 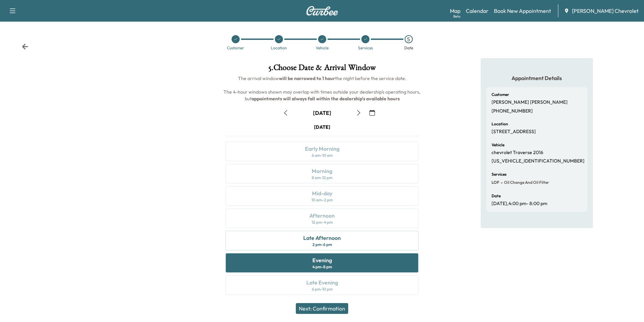 I want to click on span: The arrival window the night before the service date. The 4-hour windows shown may overlap with t..., so click(x=323, y=89).